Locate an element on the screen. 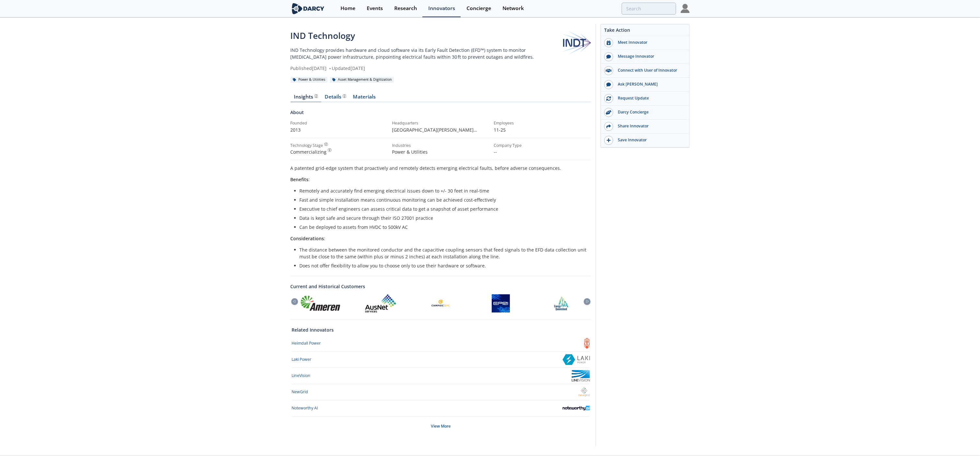 Image resolution: width=980 pixels, height=459 pixels. div: Founded is located at coordinates (339, 123).